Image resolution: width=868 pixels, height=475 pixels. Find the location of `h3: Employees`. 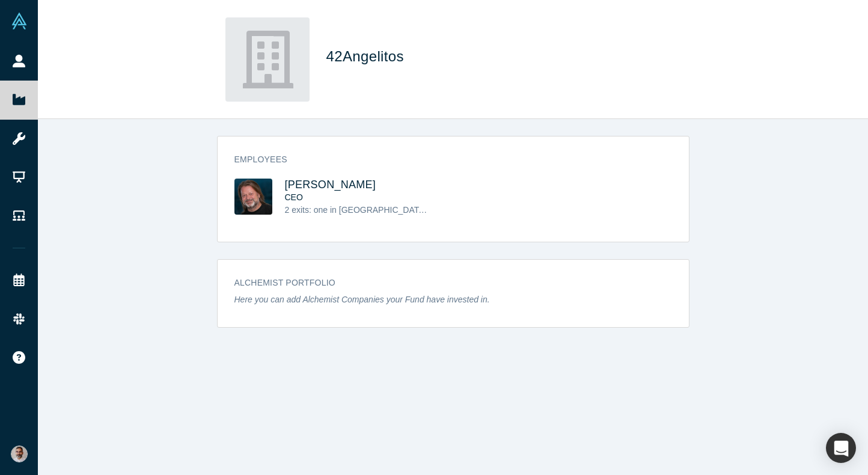

h3: Employees is located at coordinates (445, 159).